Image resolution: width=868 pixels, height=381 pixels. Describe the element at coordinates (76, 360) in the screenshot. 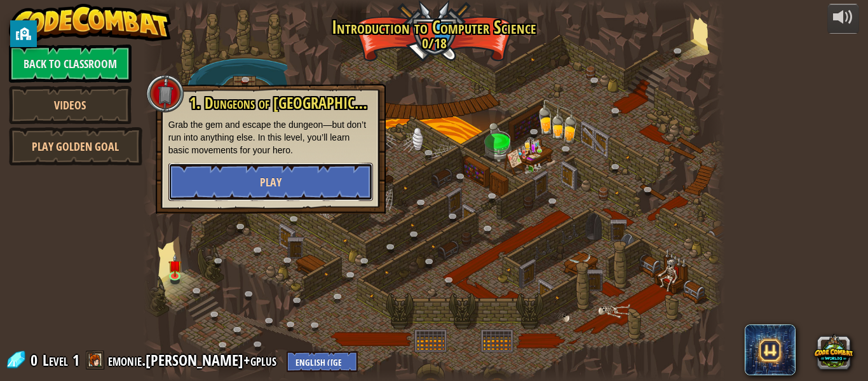

I see `span: 1` at that location.